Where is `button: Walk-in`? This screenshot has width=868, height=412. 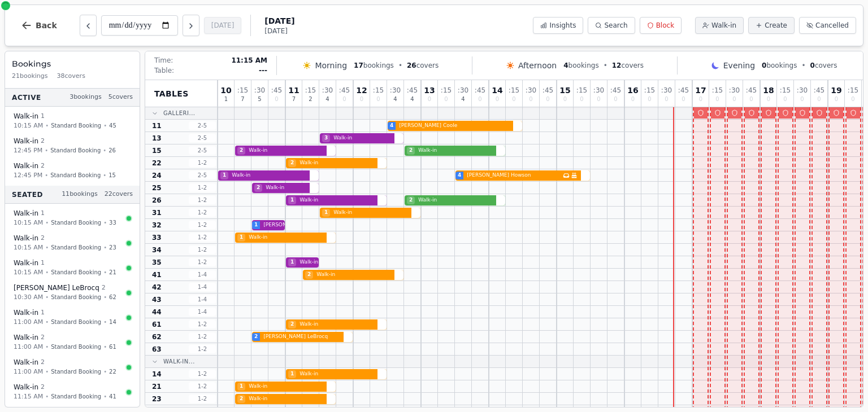
button: Walk-in is located at coordinates (720, 25).